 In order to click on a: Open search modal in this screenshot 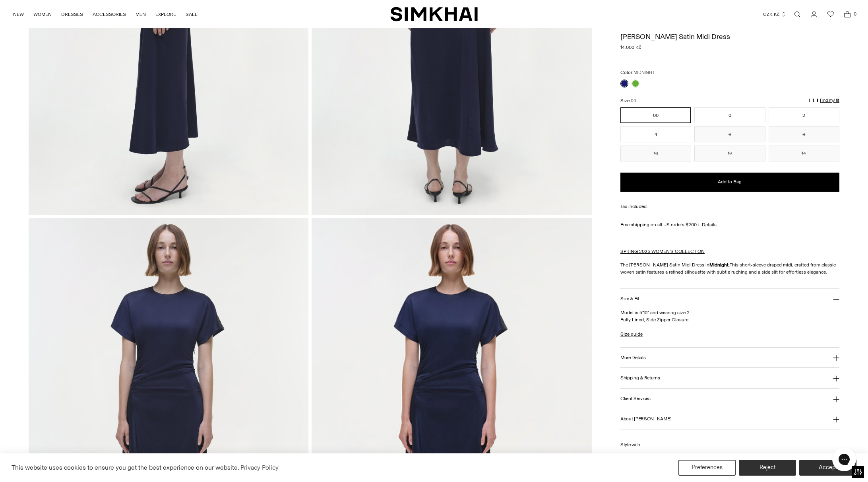, I will do `click(798, 14)`.